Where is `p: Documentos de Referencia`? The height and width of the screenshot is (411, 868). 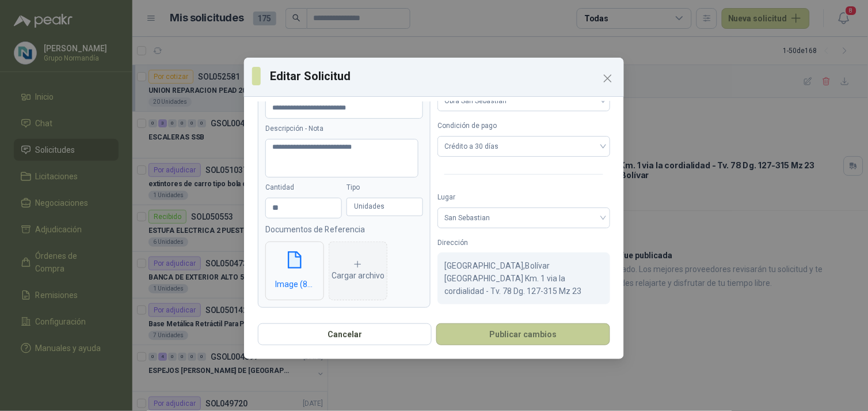 p: Documentos de Referencia is located at coordinates (344, 229).